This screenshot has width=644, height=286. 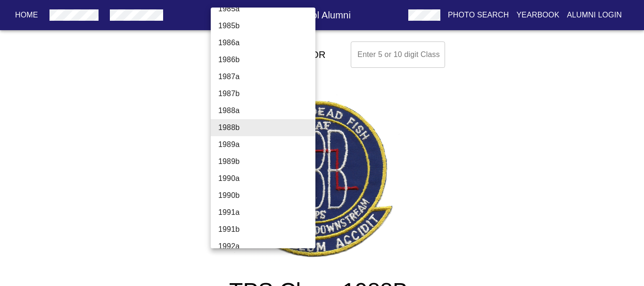 What do you see at coordinates (266, 246) in the screenshot?
I see `li: 1992a` at bounding box center [266, 246].